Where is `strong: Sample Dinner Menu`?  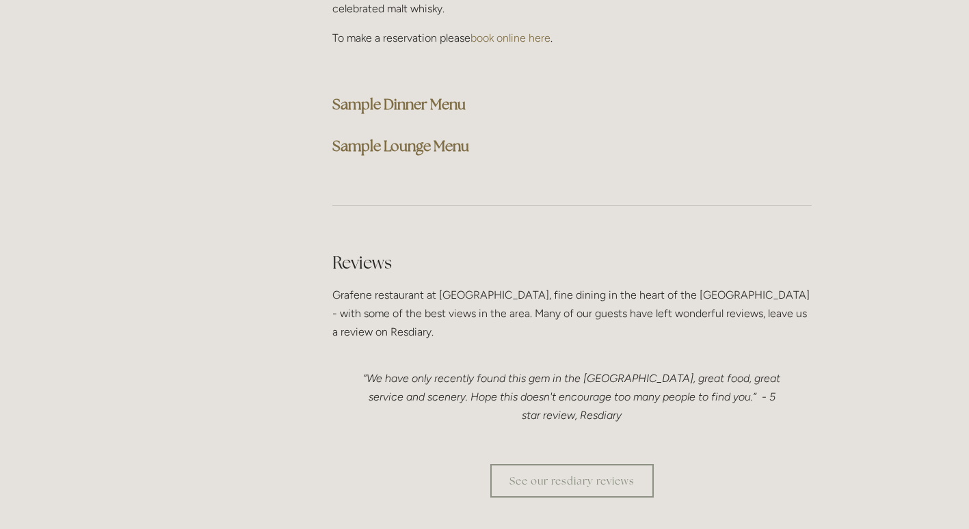 strong: Sample Dinner Menu is located at coordinates (399, 104).